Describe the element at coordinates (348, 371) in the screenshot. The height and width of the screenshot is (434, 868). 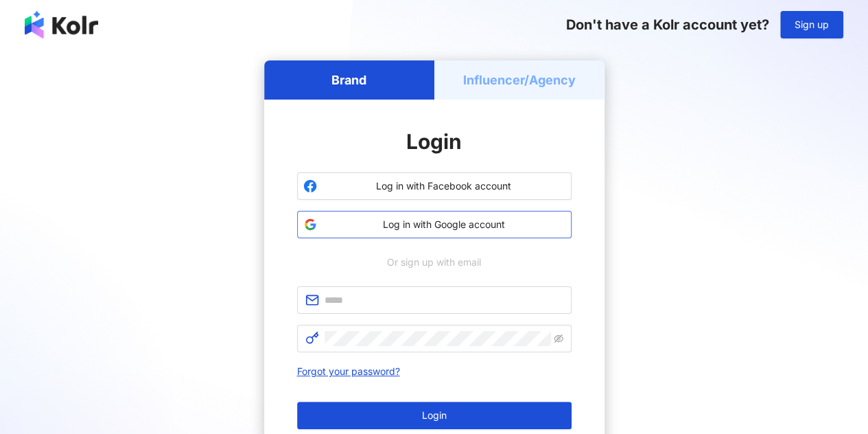
I see `a: Forgot your password?` at that location.